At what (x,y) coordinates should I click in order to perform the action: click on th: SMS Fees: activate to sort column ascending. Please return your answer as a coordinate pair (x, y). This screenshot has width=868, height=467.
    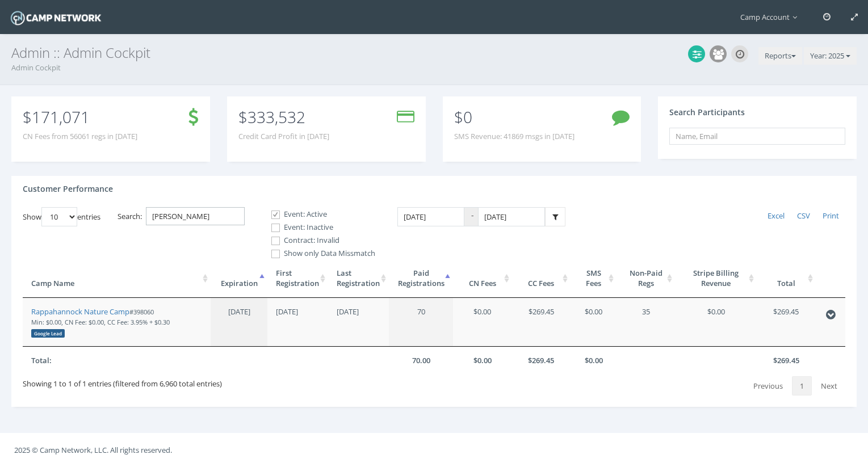
    Looking at the image, I should click on (593, 278).